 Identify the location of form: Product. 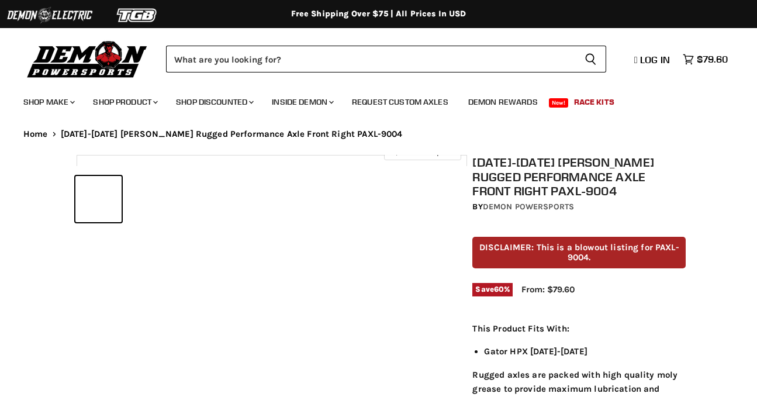
(386, 59).